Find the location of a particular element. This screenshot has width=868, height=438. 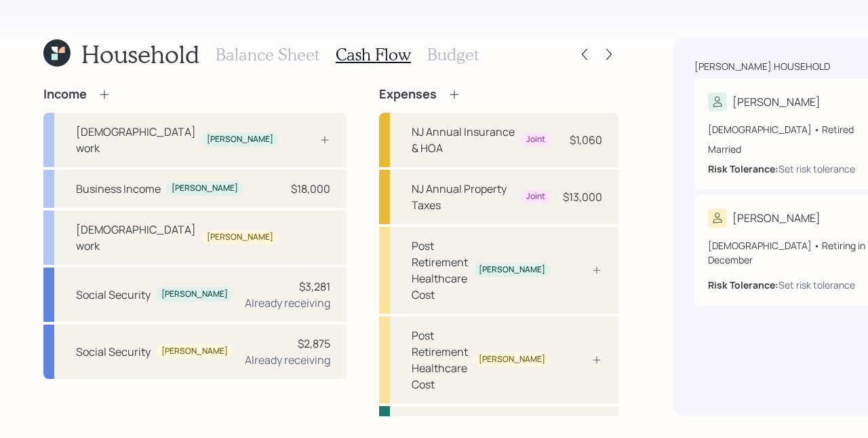

div: $13,000 is located at coordinates (583, 197).